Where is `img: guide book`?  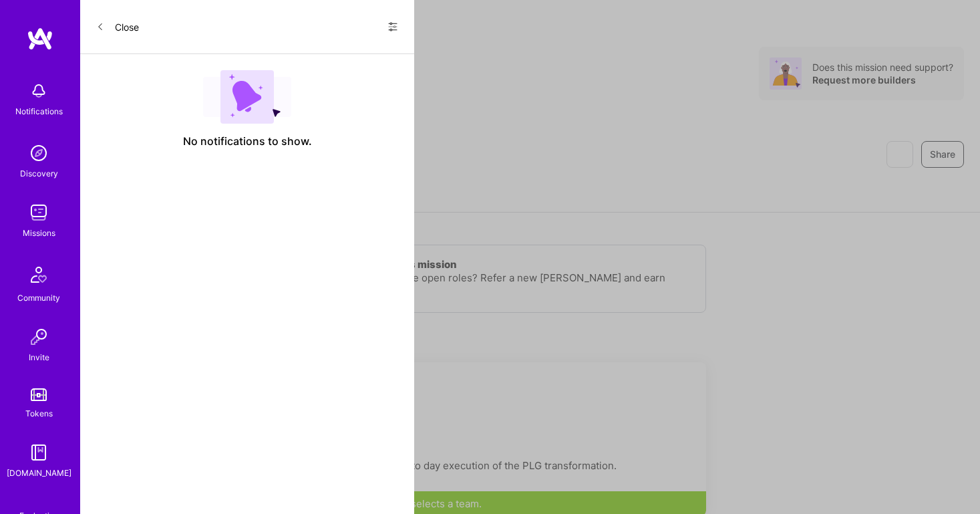
img: guide book is located at coordinates (39, 453).